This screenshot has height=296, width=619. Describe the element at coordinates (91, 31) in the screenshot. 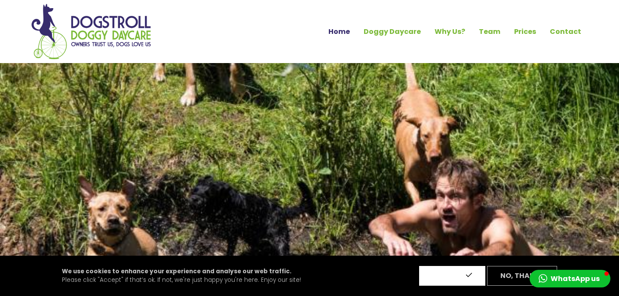

I see `img: Home` at that location.